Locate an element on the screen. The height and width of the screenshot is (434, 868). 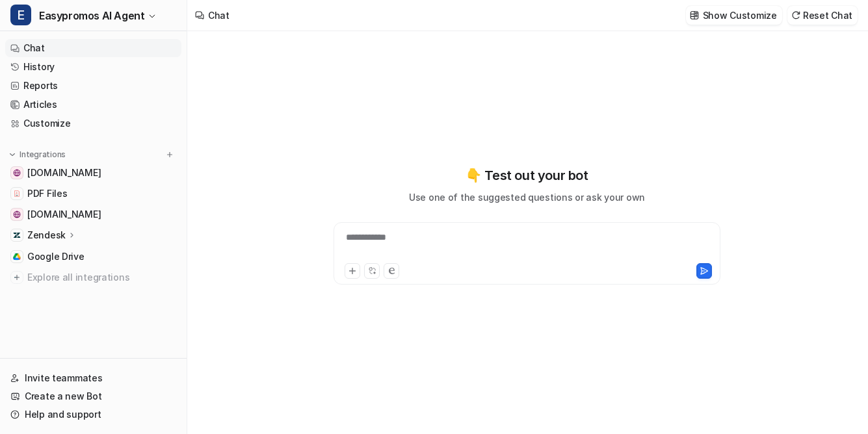
a: Explore all integrations is located at coordinates (93, 277).